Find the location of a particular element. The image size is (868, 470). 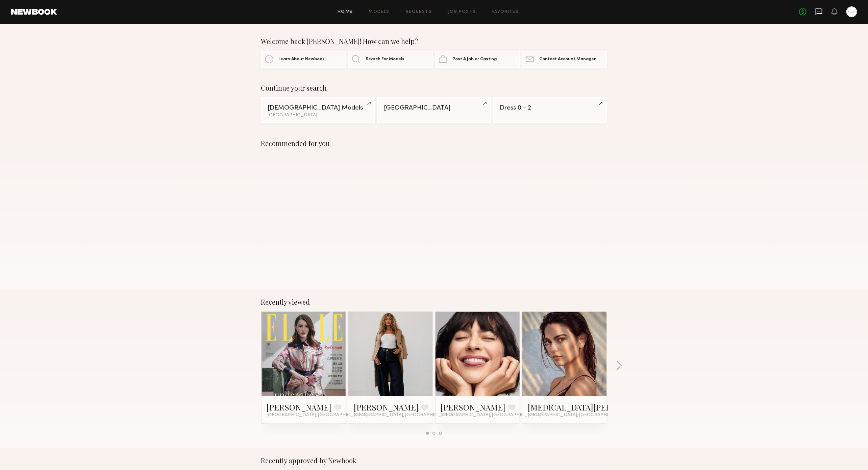

a: Learn About Newbook is located at coordinates (304, 60).